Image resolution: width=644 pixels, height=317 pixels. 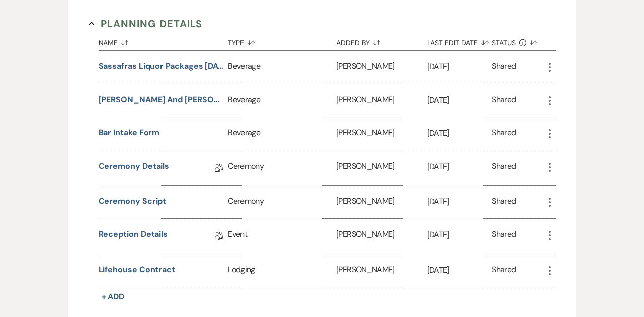 I want to click on button: Last Edit Date, so click(x=460, y=41).